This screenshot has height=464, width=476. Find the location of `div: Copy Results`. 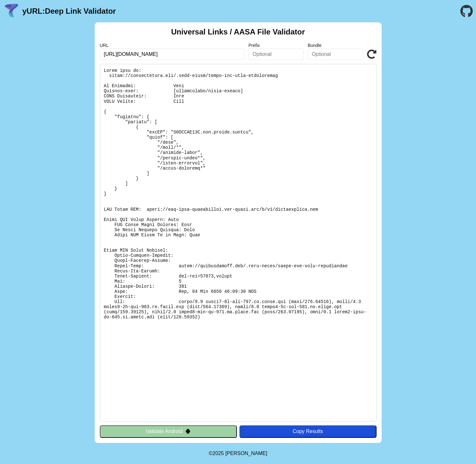

div: Copy Results is located at coordinates (308, 431).